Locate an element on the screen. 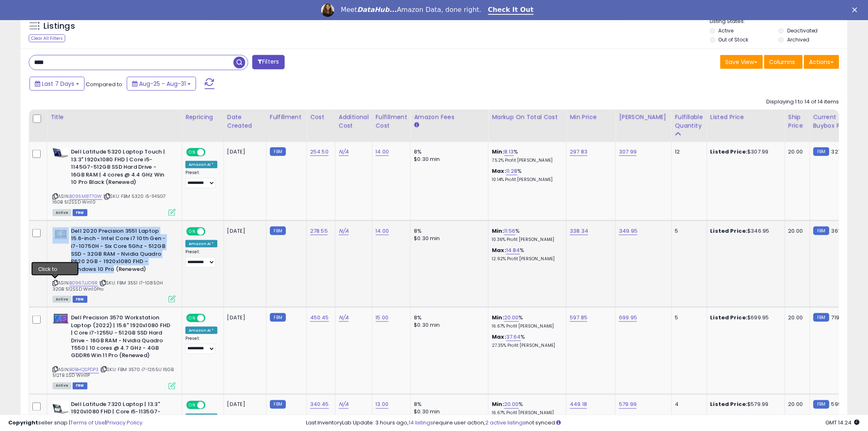 This screenshot has width=868, height=431. button: Filters is located at coordinates (269, 62).